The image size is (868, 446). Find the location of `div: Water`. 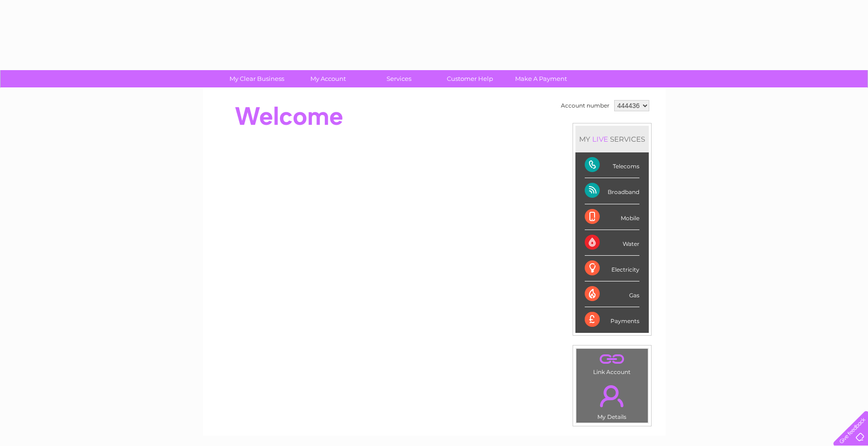

div: Water is located at coordinates (612, 243).